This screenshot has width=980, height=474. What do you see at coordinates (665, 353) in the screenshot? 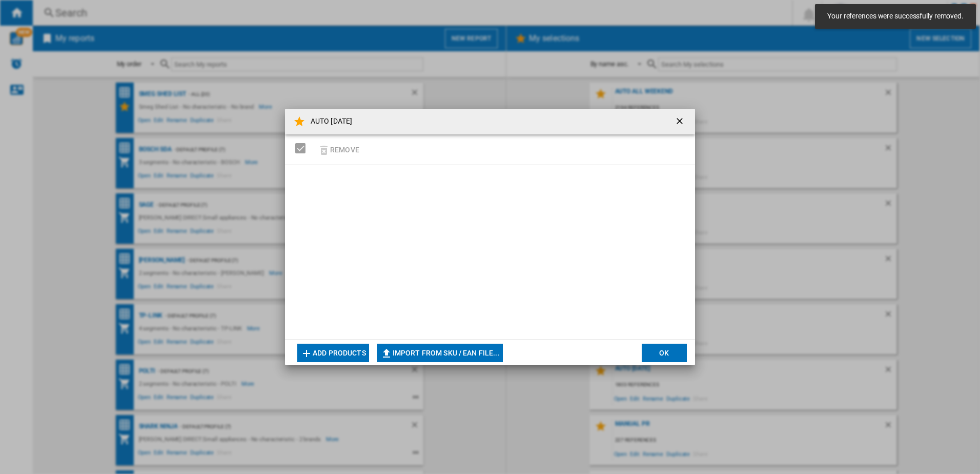
I see `button: OK` at bounding box center [665, 353].